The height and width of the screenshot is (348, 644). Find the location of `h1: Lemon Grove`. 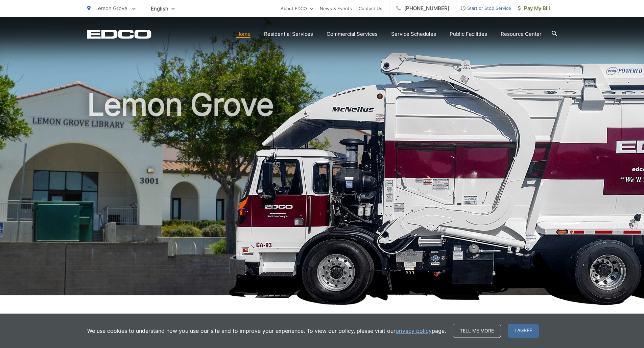

h1: Lemon Grove is located at coordinates (322, 195).